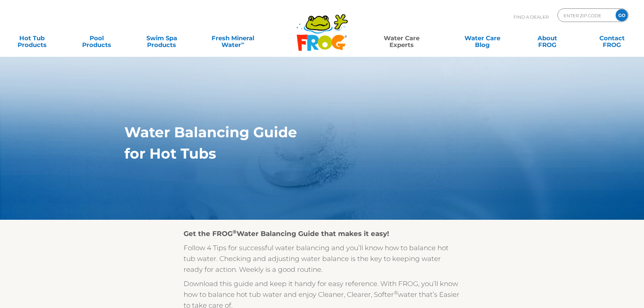 The image size is (644, 308). Describe the element at coordinates (161, 38) in the screenshot. I see `a: Swim SpaProducts` at that location.